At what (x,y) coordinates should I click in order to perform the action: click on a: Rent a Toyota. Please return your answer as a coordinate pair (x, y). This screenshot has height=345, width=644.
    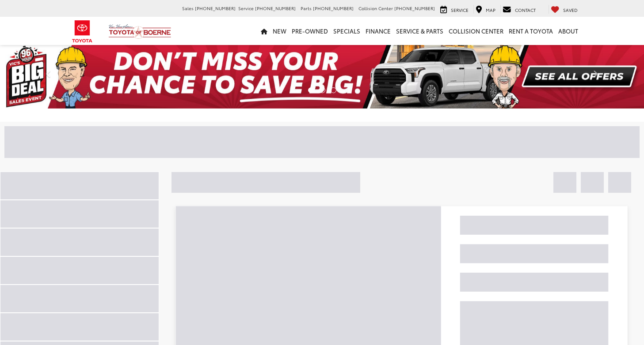
    Looking at the image, I should click on (531, 31).